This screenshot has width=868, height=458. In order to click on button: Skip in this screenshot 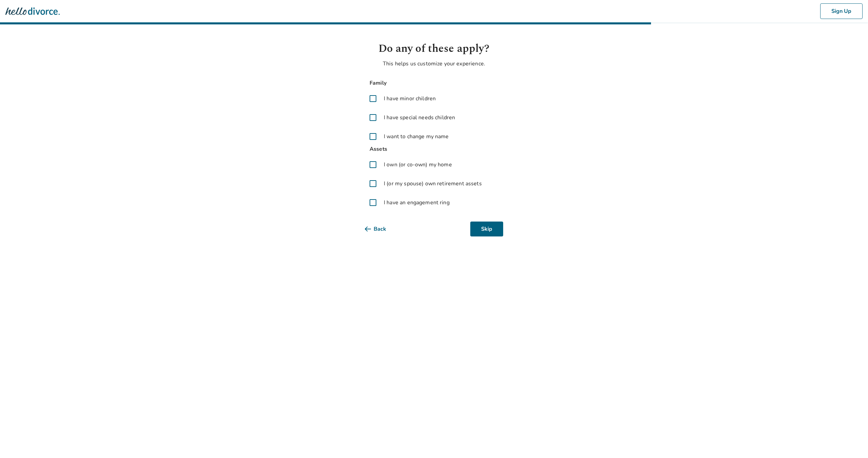, I will do `click(487, 229)`.